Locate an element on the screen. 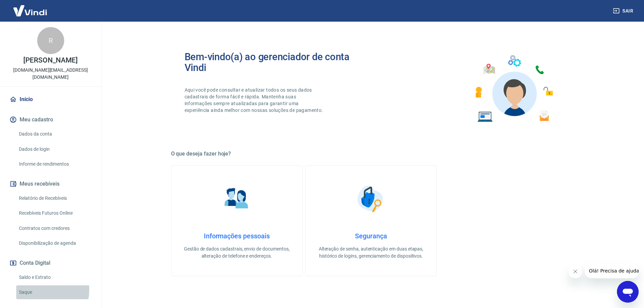  span: Olá! Precisa de ajuda? is located at coordinates (30, 7).